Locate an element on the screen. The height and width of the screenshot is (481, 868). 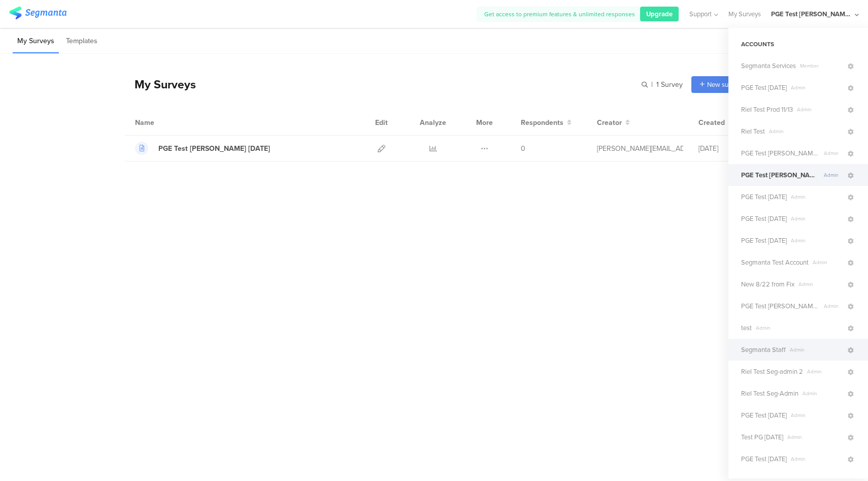
span: Support is located at coordinates (700, 14).